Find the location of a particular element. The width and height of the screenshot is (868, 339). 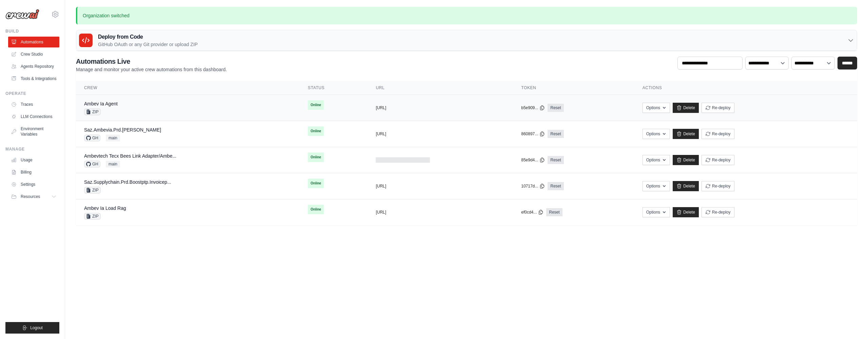

button: 860897... is located at coordinates (533, 134).